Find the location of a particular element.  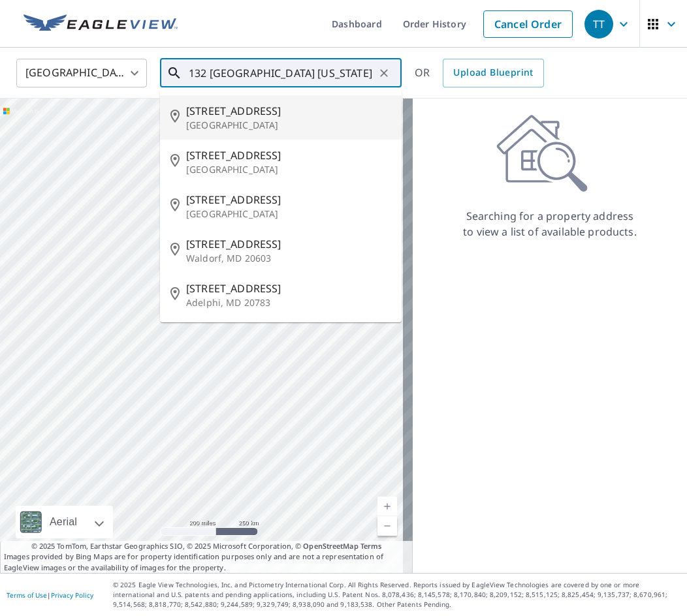

button: Clear is located at coordinates (384, 73).